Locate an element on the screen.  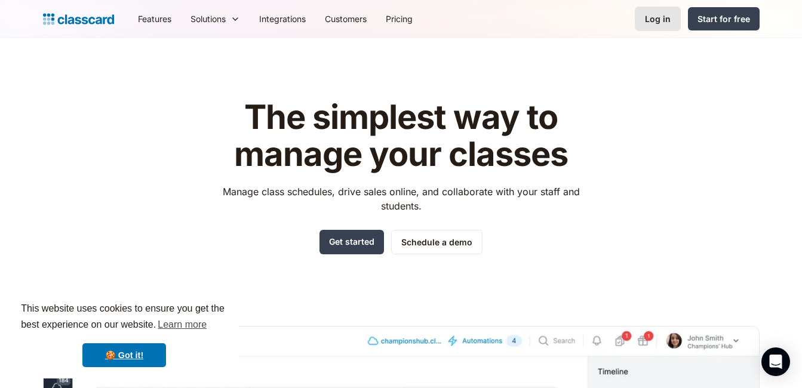
a: Start for free is located at coordinates (723, 19).